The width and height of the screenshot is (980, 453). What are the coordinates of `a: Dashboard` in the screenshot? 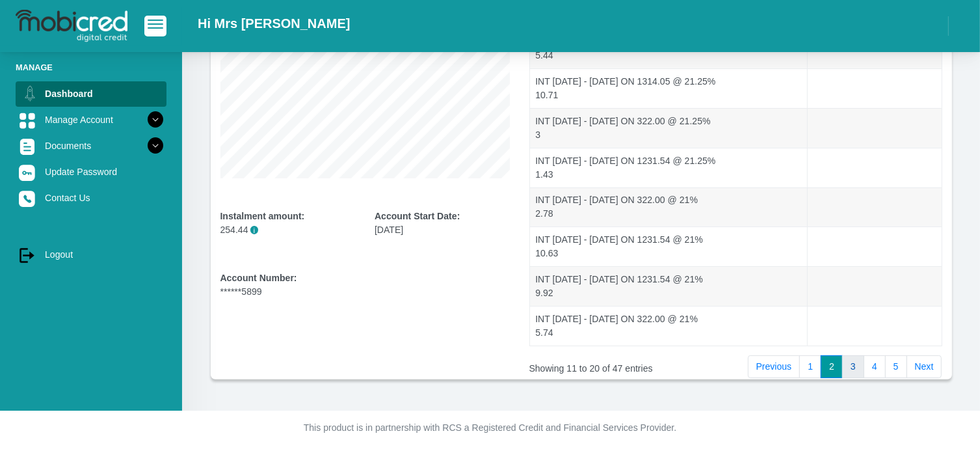 It's located at (91, 94).